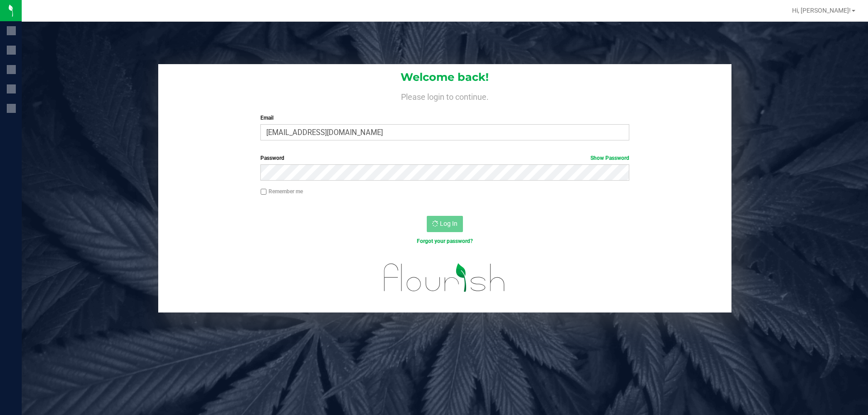 This screenshot has height=415, width=868. I want to click on label: Email, so click(444, 118).